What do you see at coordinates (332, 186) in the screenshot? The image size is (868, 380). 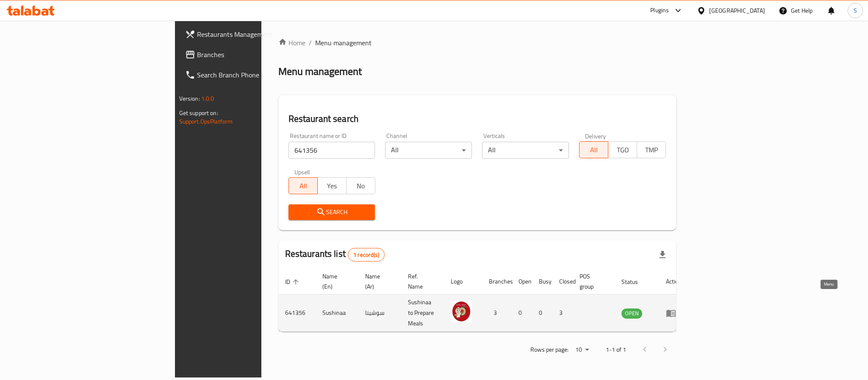 I see `button: Yes` at bounding box center [332, 186].